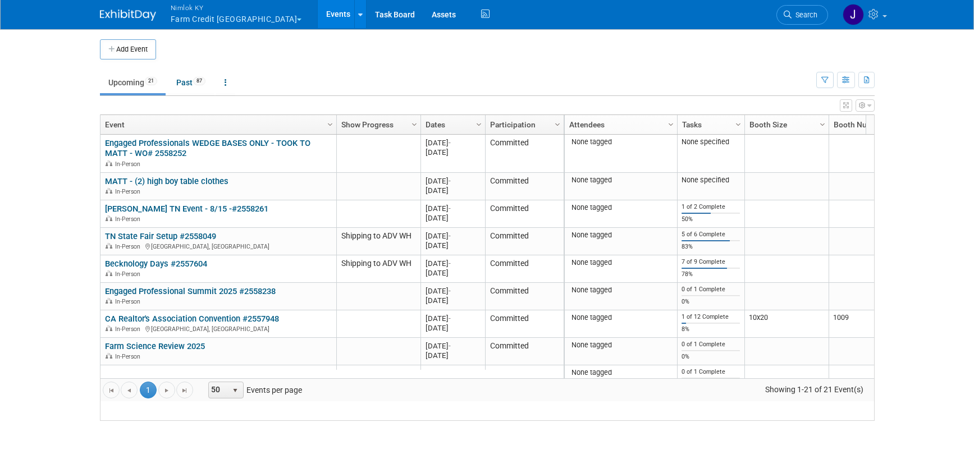 Image resolution: width=974 pixels, height=468 pixels. I want to click on span: select, so click(235, 391).